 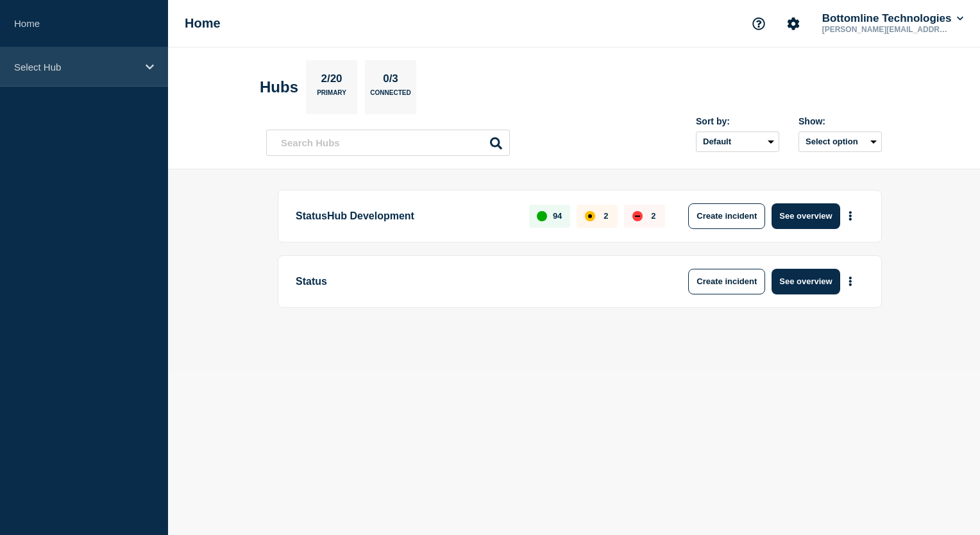 What do you see at coordinates (76, 66) in the screenshot?
I see `p: Select Hub` at bounding box center [76, 66].